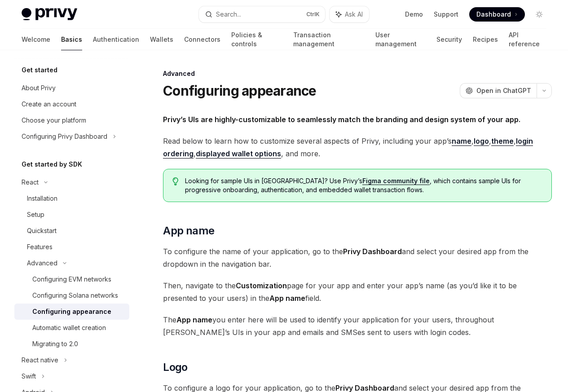  I want to click on a: Figma community file, so click(396, 181).